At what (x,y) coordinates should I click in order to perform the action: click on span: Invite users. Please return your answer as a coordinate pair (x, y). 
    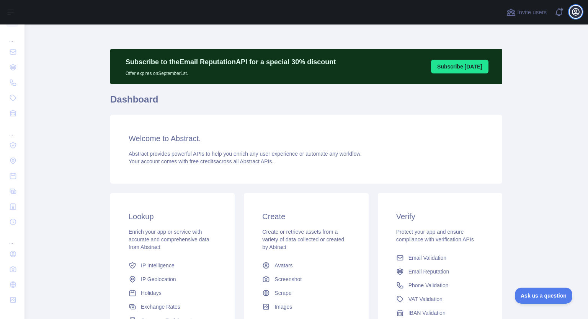
    Looking at the image, I should click on (532, 12).